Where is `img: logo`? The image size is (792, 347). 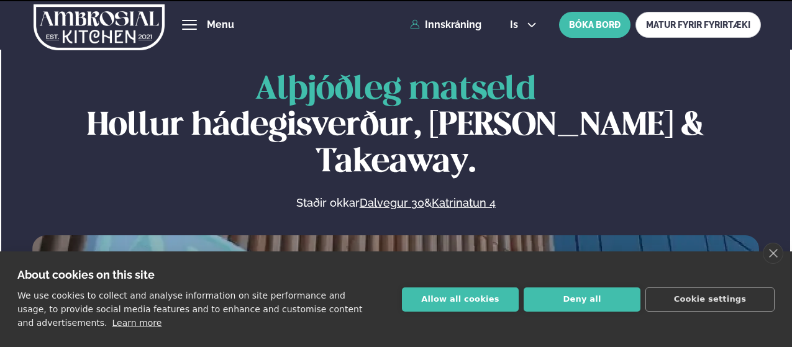
img: logo is located at coordinates (99, 27).